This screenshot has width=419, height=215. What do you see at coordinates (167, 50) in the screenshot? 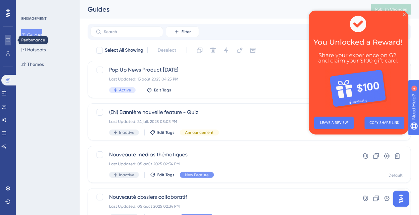
I see `button: Deselect` at bounding box center [167, 50].